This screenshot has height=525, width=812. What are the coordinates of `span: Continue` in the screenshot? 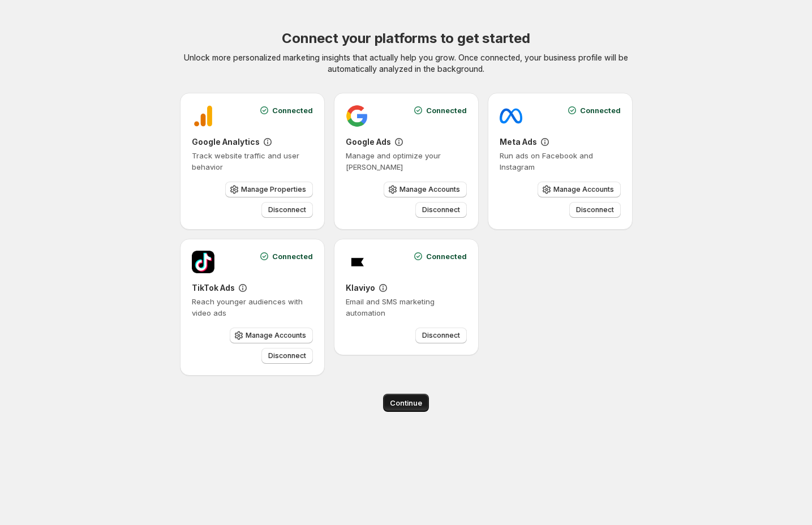 It's located at (405, 403).